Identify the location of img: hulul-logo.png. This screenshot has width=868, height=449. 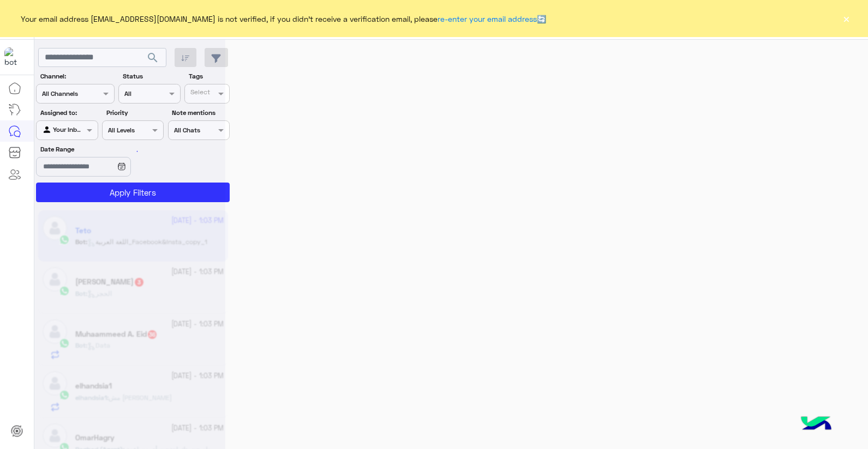
(816, 424).